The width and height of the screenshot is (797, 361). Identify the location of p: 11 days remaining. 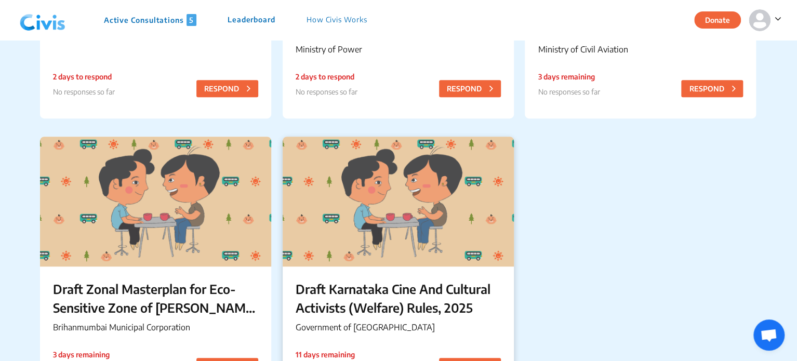
(326, 355).